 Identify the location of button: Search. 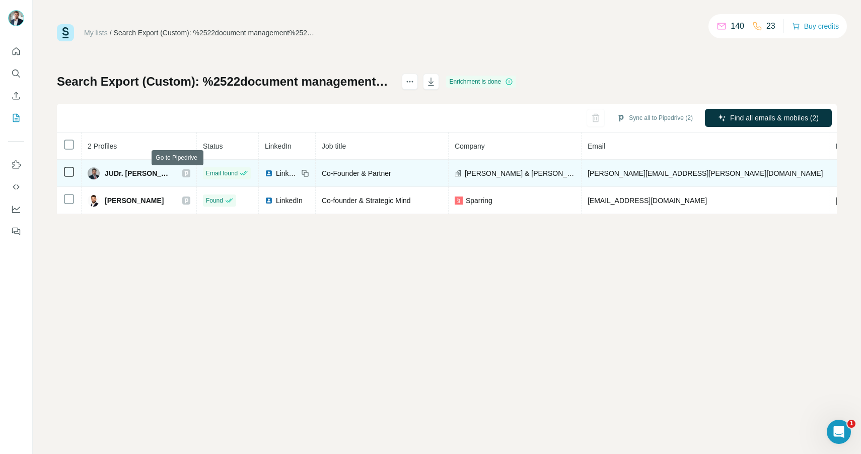
(16, 74).